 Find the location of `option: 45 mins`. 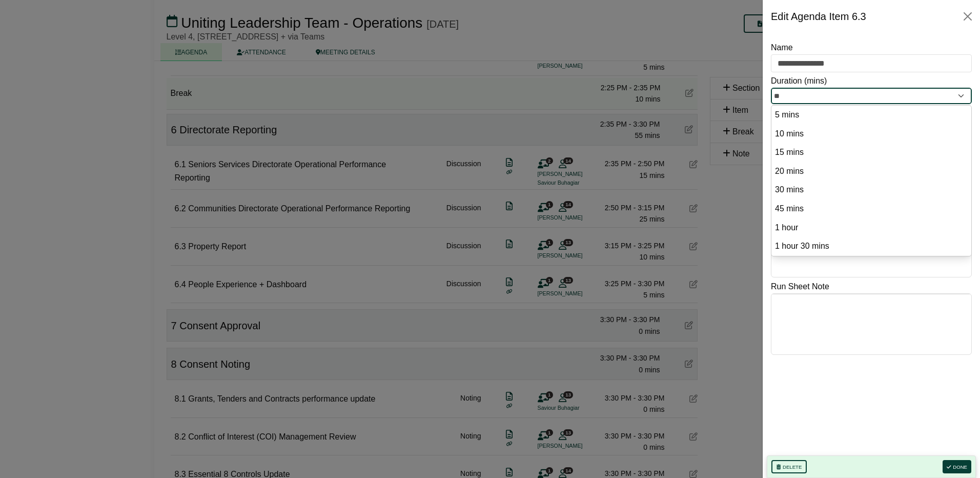

option: 45 mins is located at coordinates (872, 209).